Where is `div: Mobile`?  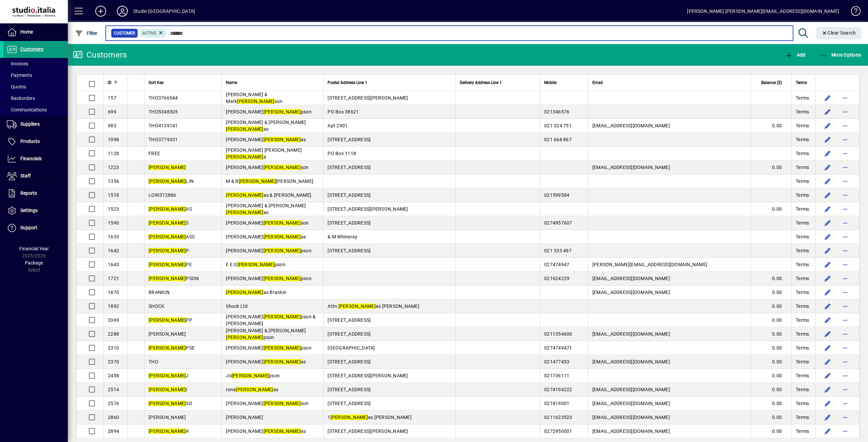
div: Mobile is located at coordinates (564, 82).